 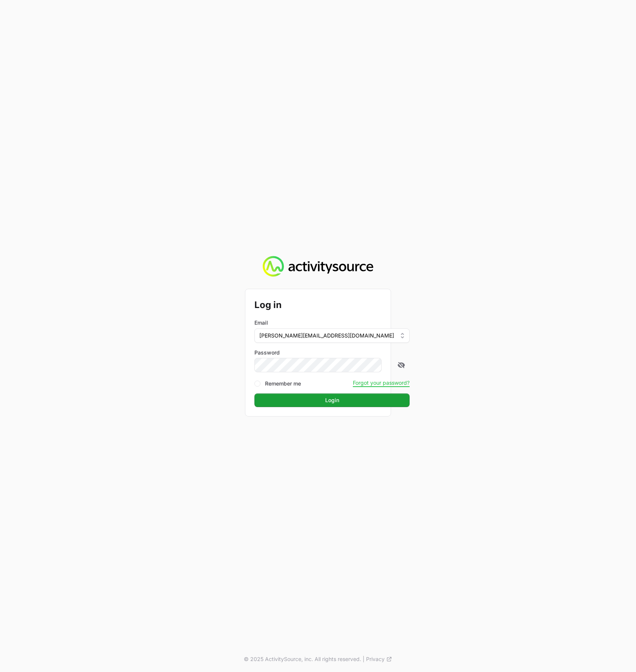 What do you see at coordinates (283, 384) in the screenshot?
I see `label: Remember me` at bounding box center [283, 384].